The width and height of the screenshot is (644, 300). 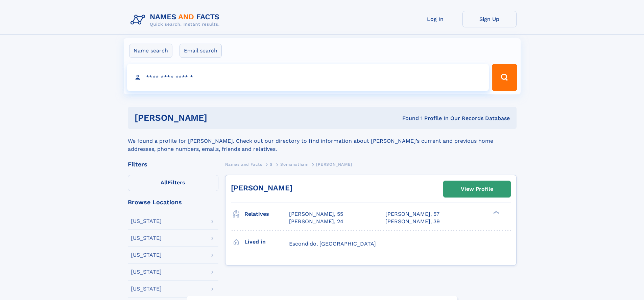 What do you see at coordinates (271, 164) in the screenshot?
I see `span: S` at bounding box center [271, 164].